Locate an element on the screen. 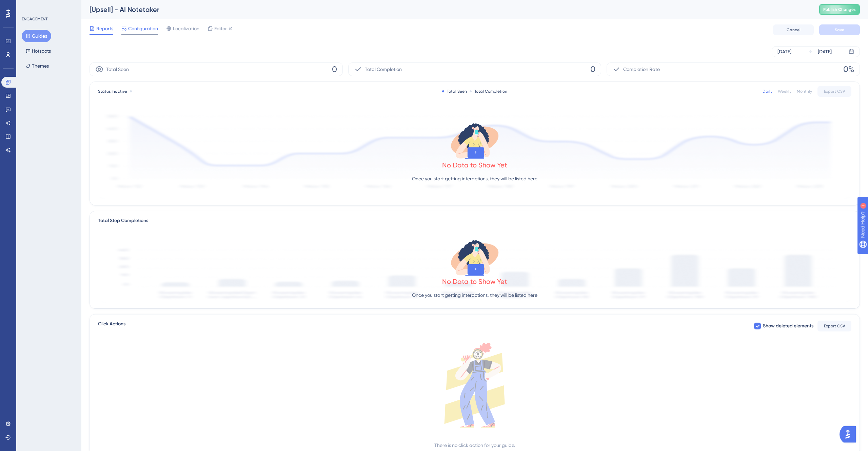 This screenshot has height=451, width=868. span: Save is located at coordinates (840, 30).